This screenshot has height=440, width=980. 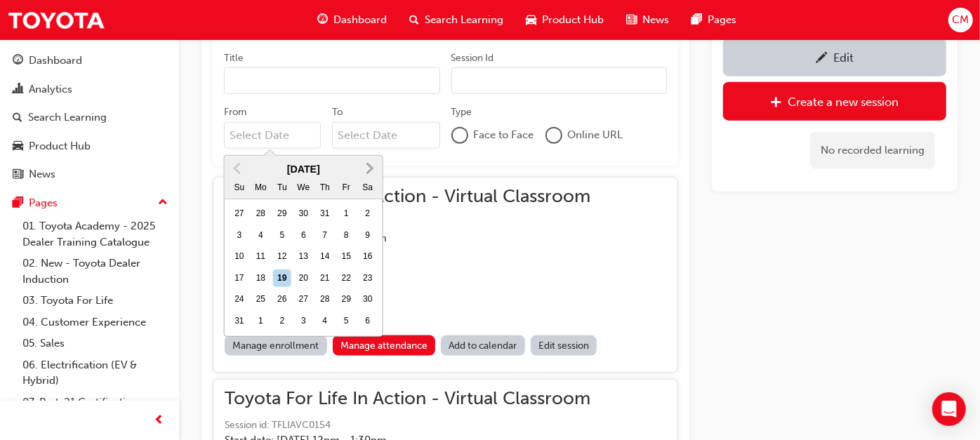 I want to click on div: Choose Saturday, August 9th, 2025, so click(x=368, y=236).